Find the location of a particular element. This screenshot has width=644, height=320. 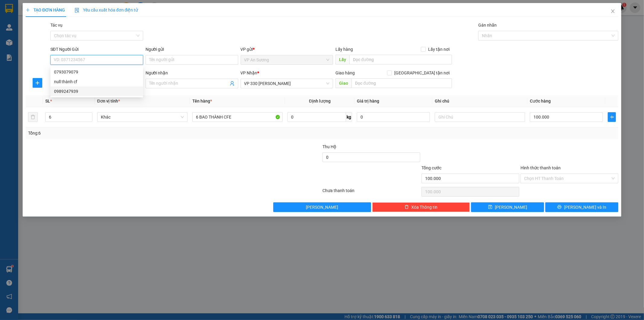

div: Tổng: 6 is located at coordinates (138, 133).